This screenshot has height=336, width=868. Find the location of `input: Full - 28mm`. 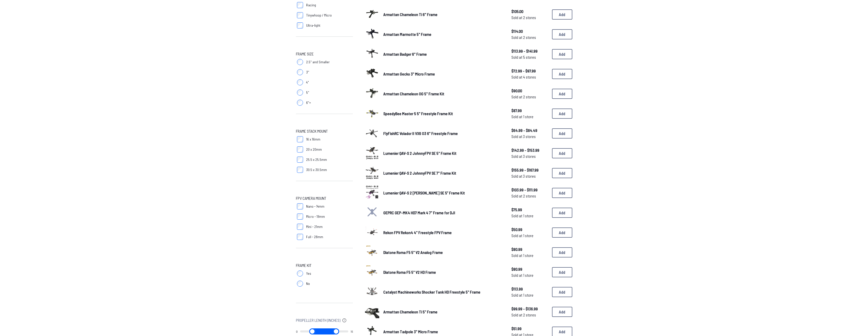

input: Full - 28mm is located at coordinates (300, 237).